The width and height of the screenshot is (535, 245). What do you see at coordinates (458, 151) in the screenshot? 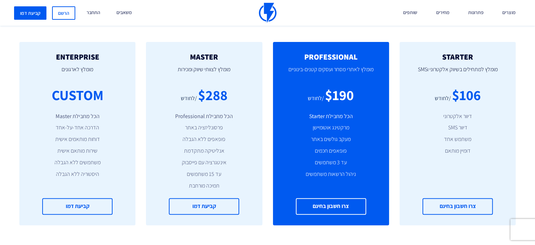
I see `li: דומיין מותאם` at bounding box center [458, 151].